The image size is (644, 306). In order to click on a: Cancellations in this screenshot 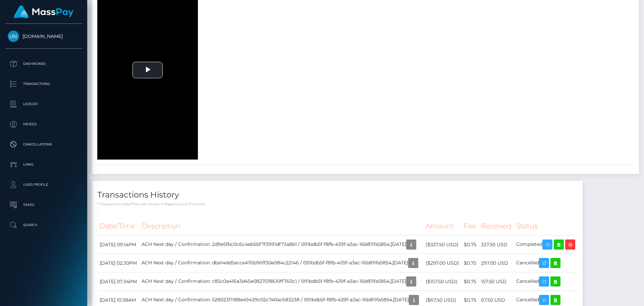, I will do `click(44, 144)`.